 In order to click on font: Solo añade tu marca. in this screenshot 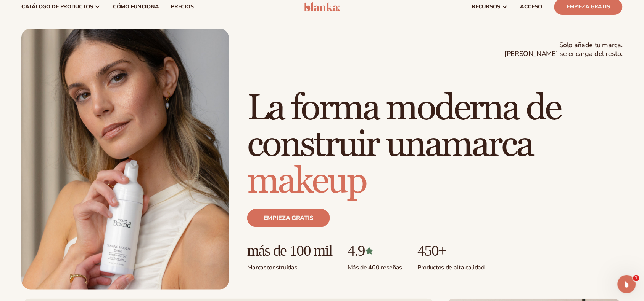, I will do `click(591, 45)`.